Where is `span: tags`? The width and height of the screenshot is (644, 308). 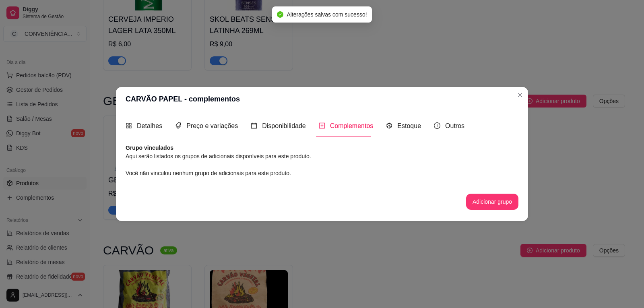
span: tags is located at coordinates (178, 126).